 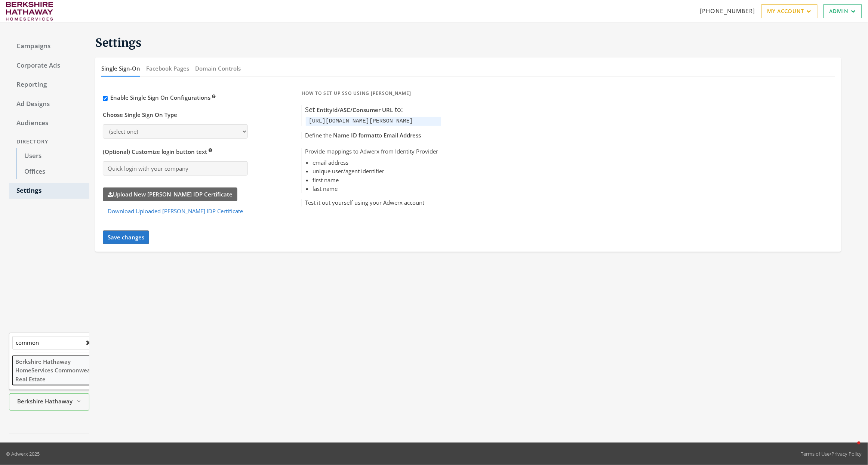 I want to click on span: EntityId/ASC/Consumer URL, so click(x=355, y=110).